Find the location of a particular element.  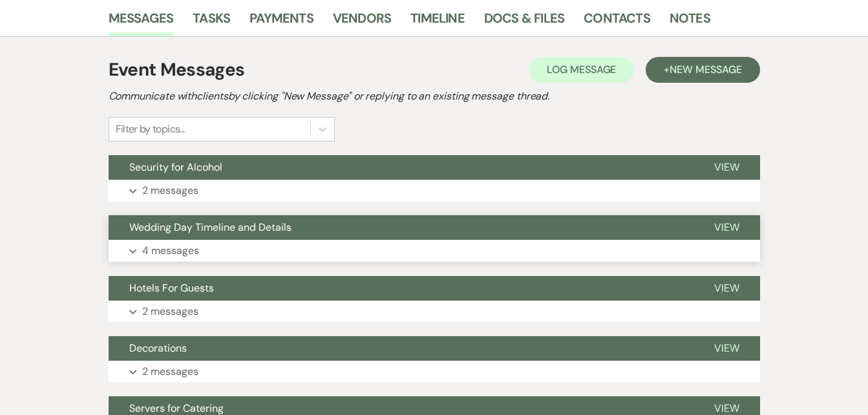

a: Tasks is located at coordinates (211, 22).